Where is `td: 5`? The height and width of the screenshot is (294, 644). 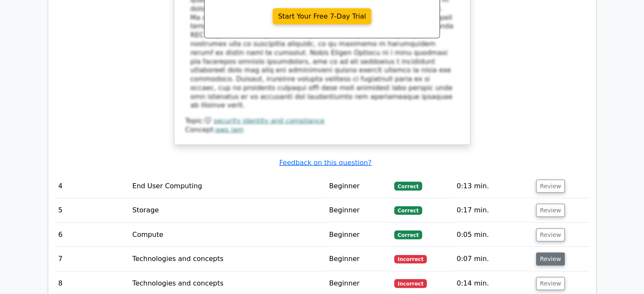
td: 5 is located at coordinates (92, 210).